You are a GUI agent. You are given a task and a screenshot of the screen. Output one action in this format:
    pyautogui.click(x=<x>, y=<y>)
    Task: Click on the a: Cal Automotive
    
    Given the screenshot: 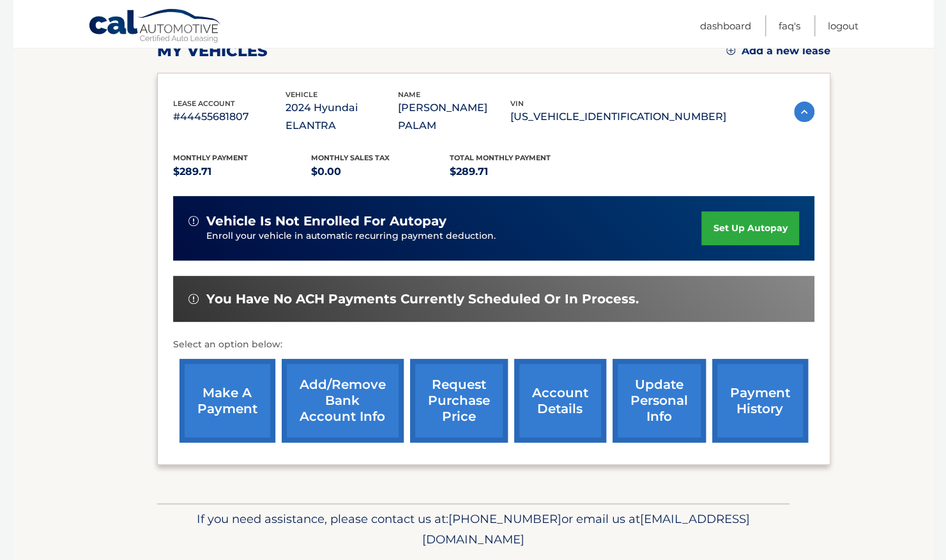 What is the action you would take?
    pyautogui.click(x=156, y=27)
    